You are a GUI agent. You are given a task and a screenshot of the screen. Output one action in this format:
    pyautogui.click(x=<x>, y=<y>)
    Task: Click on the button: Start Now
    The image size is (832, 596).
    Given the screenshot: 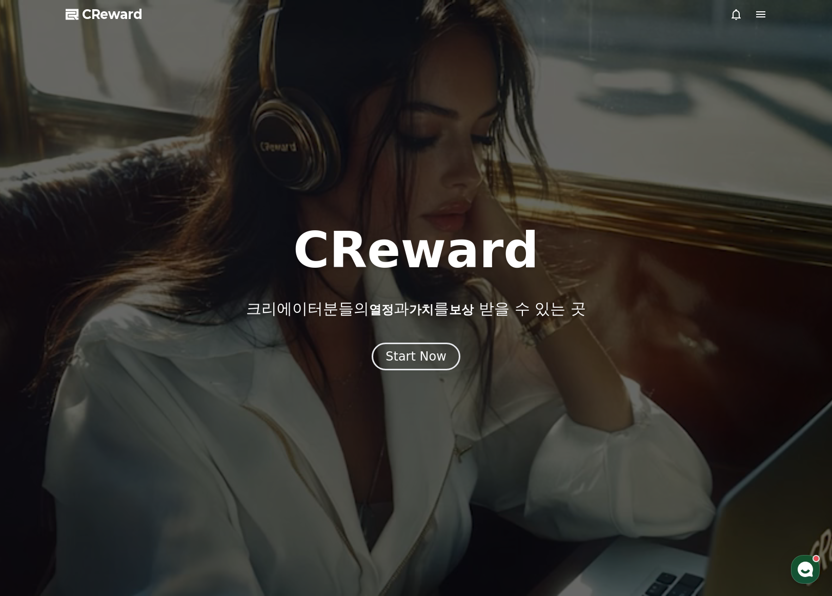 What is the action you would take?
    pyautogui.click(x=416, y=356)
    